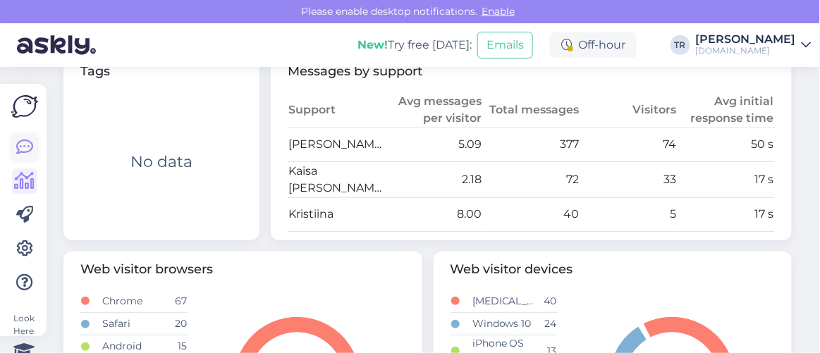 Image resolution: width=820 pixels, height=353 pixels. I want to click on img: Askly Logo, so click(25, 106).